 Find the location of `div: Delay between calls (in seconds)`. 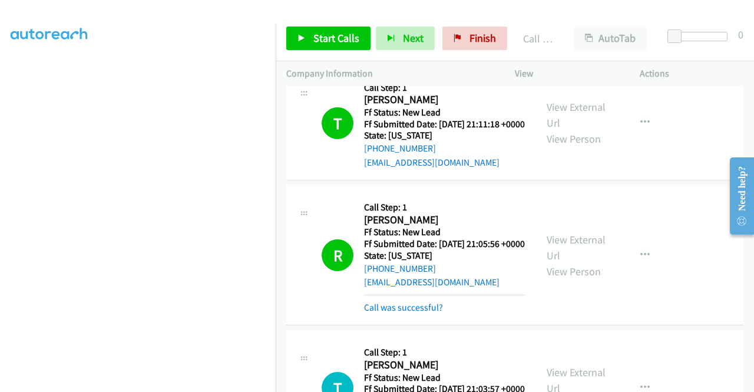

div: Delay between calls (in seconds) is located at coordinates (700, 37).